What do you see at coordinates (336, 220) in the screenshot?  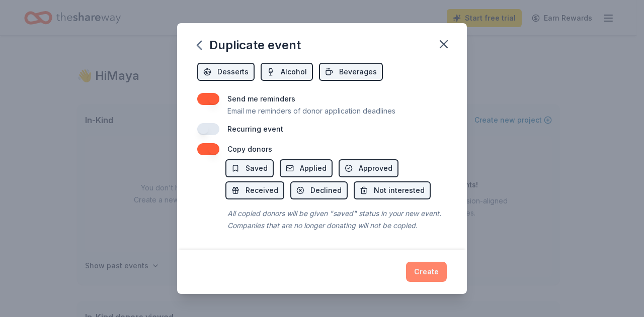 I see `div: All copied donors will be given "saved" status in your new event. Companies that are no longer do...` at bounding box center [336, 220].